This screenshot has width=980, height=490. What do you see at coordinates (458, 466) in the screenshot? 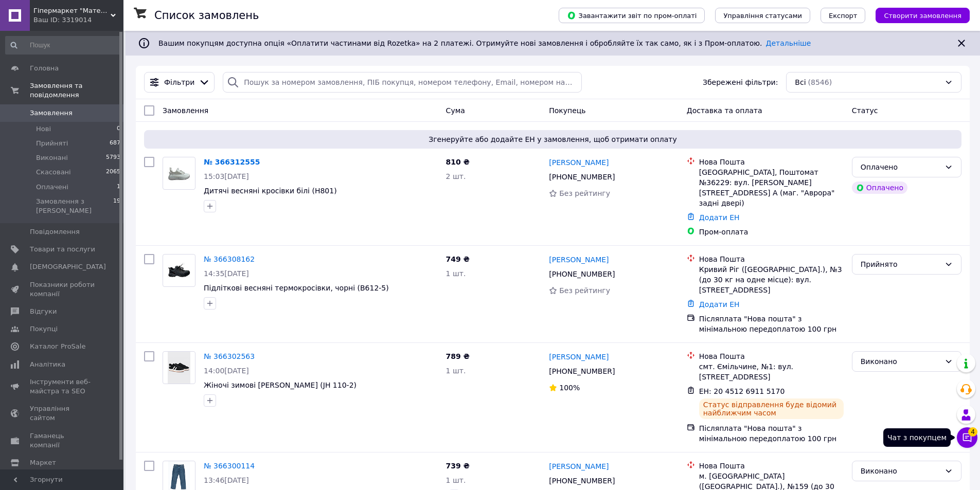
I see `span: 739 ₴` at bounding box center [458, 466].